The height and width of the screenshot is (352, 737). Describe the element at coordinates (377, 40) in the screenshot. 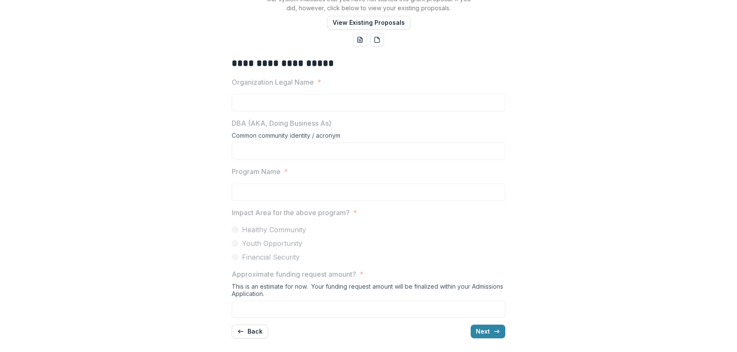

I see `button: pdf-download` at that location.